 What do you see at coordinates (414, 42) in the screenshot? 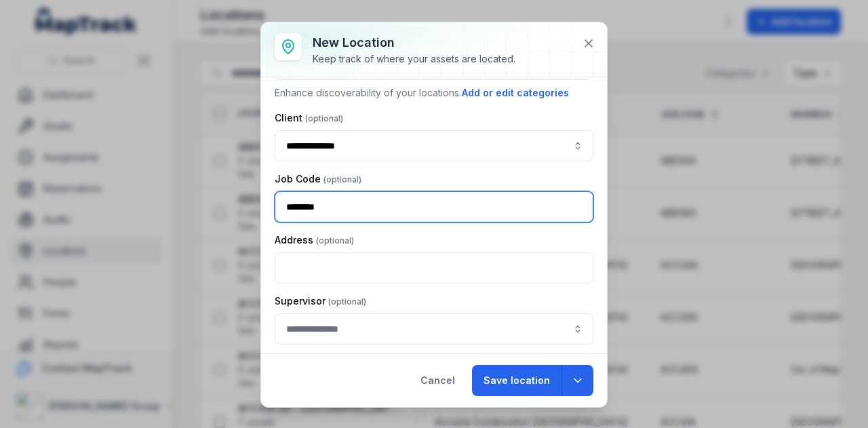
I see `h3: New location` at bounding box center [414, 42].